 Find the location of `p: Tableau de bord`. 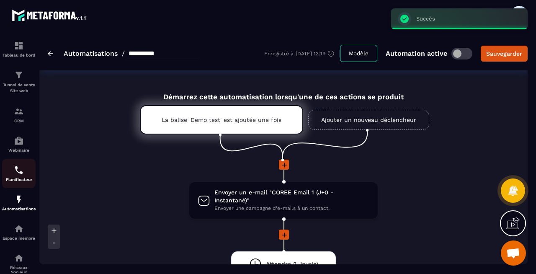

p: Tableau de bord is located at coordinates (19, 55).